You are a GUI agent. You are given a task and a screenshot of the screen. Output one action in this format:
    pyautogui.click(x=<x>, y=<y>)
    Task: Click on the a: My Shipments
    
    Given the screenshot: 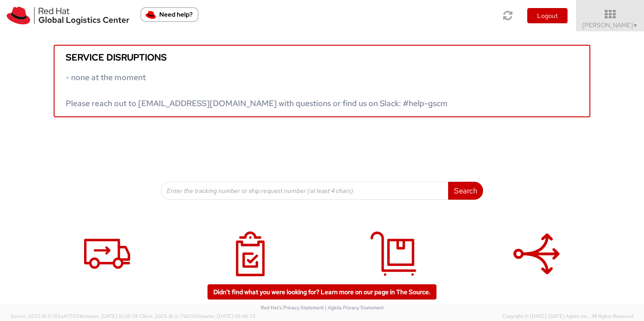 What is the action you would take?
    pyautogui.click(x=250, y=264)
    